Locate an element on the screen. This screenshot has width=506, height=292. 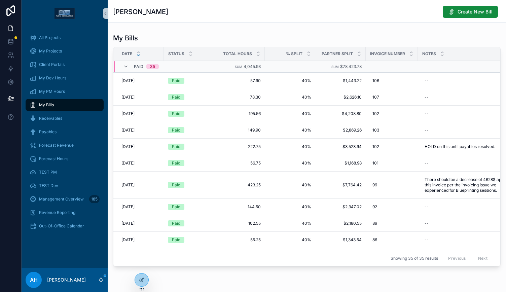
span: 103 is located at coordinates (376, 130).